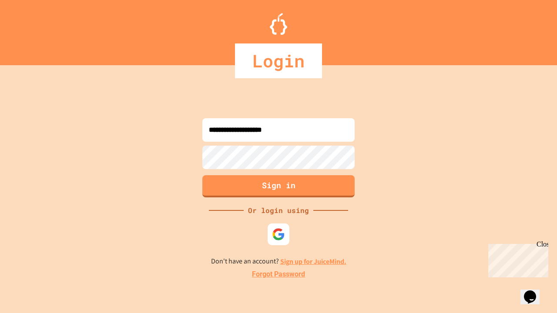  Describe the element at coordinates (278, 261) in the screenshot. I see `p: Don't have an account?` at that location.